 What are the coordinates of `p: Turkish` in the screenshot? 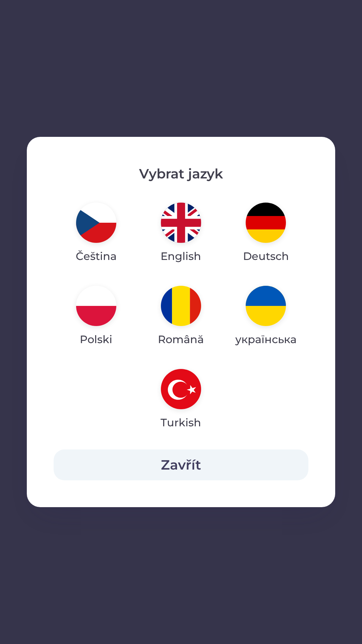 It's located at (181, 423).